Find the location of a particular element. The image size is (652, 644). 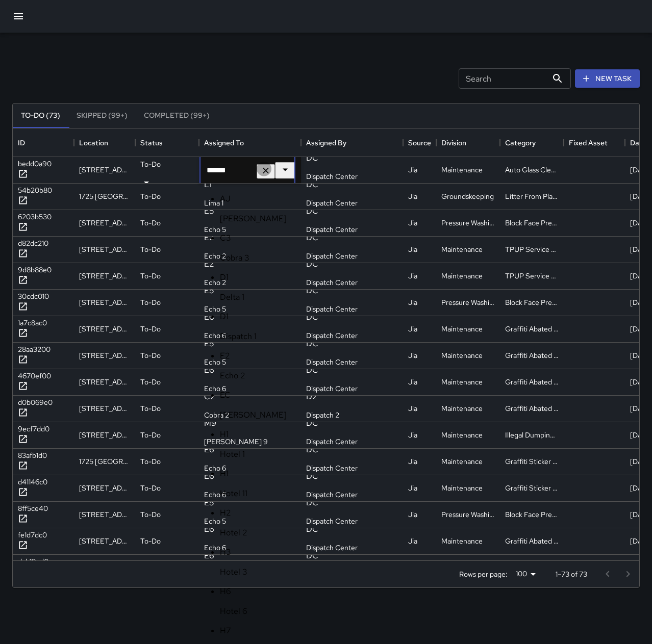

p: H2 is located at coordinates (260, 513).